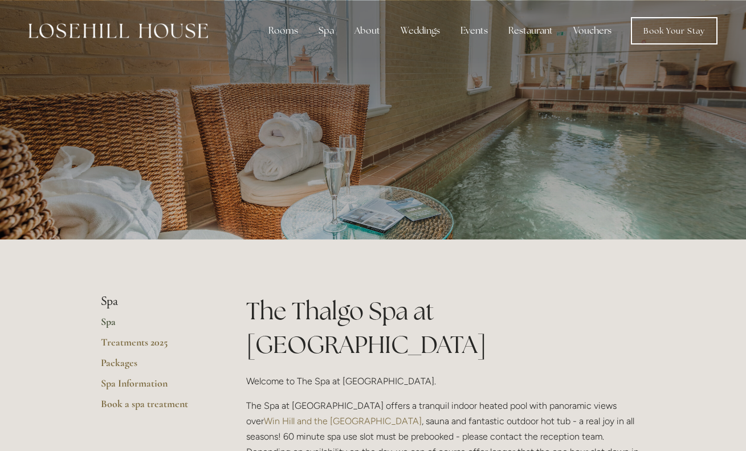 Image resolution: width=746 pixels, height=451 pixels. I want to click on div: Rooms, so click(283, 31).